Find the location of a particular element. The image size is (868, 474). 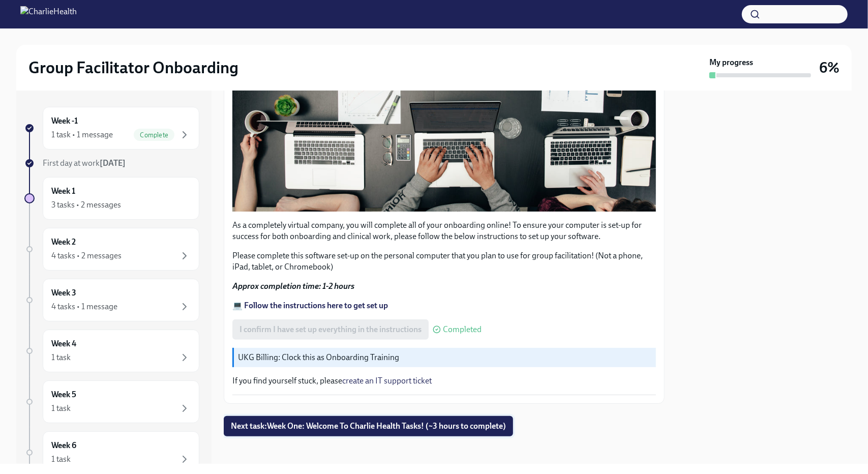

a: Next task:Week One: Welcome To Charlie Health Tasks! (~3 hours to complete) is located at coordinates (369, 426).